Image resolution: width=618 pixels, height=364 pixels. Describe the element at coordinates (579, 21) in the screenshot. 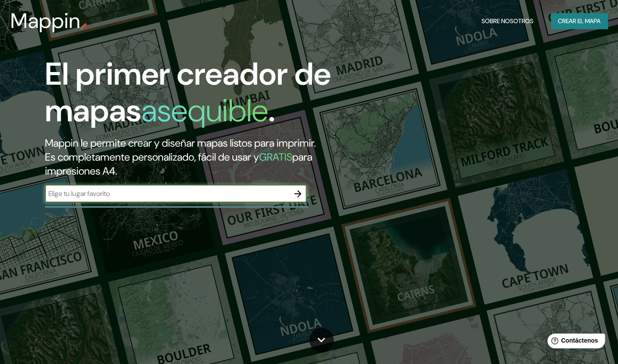

I see `font: Crear el mapa` at that location.